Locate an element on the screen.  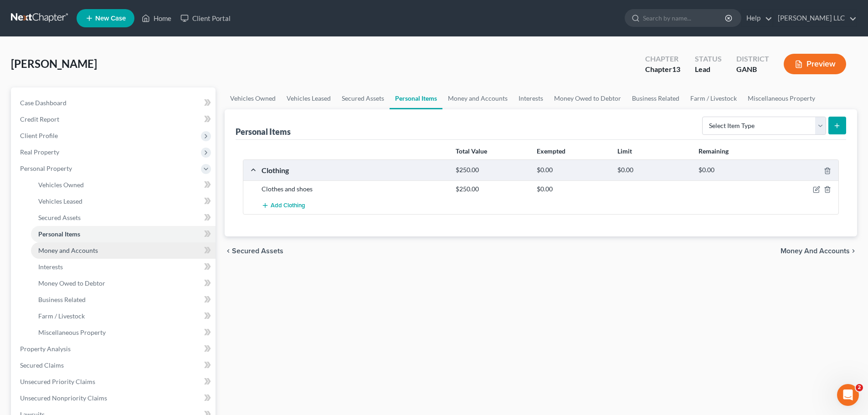
div: Personal Items is located at coordinates (263, 132).